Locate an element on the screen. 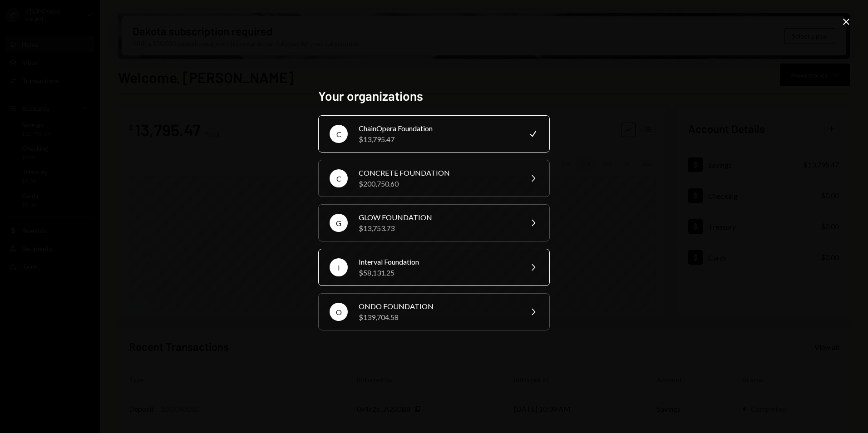 This screenshot has width=868, height=433. div: CONCRETE FOUNDATION is located at coordinates (438, 173).